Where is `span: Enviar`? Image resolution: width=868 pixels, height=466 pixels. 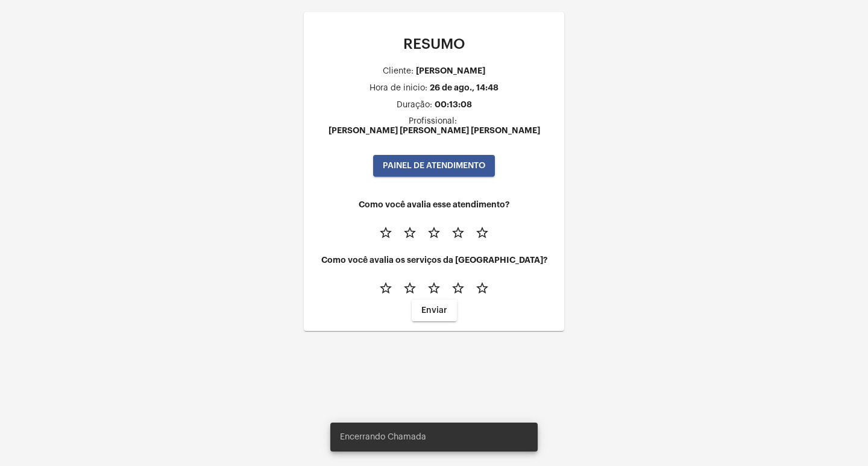 span: Enviar is located at coordinates (434, 310).